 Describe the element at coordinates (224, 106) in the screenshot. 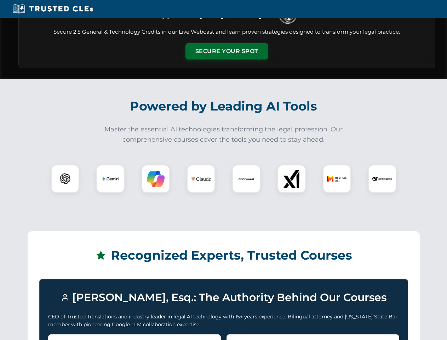

I see `h2: Powered by Leading AI Tools` at that location.